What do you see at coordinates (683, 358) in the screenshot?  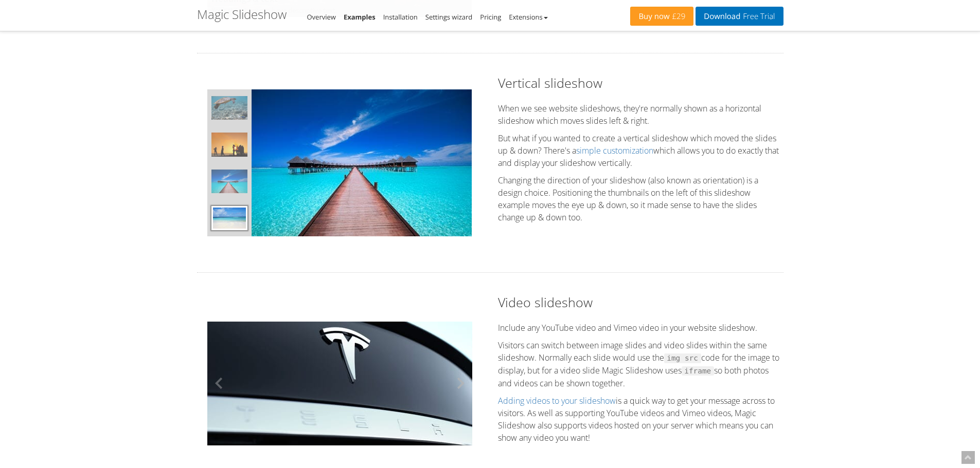 I see `code: img src` at bounding box center [683, 358].